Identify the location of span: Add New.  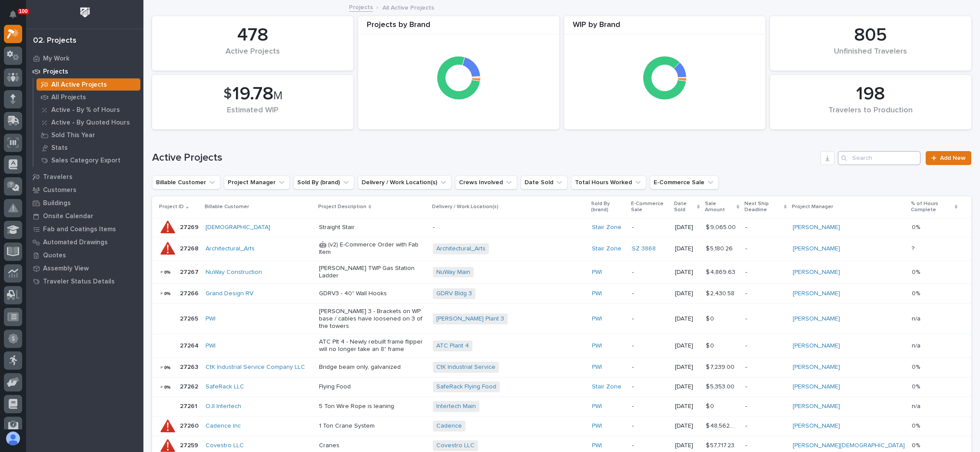
(953, 158).